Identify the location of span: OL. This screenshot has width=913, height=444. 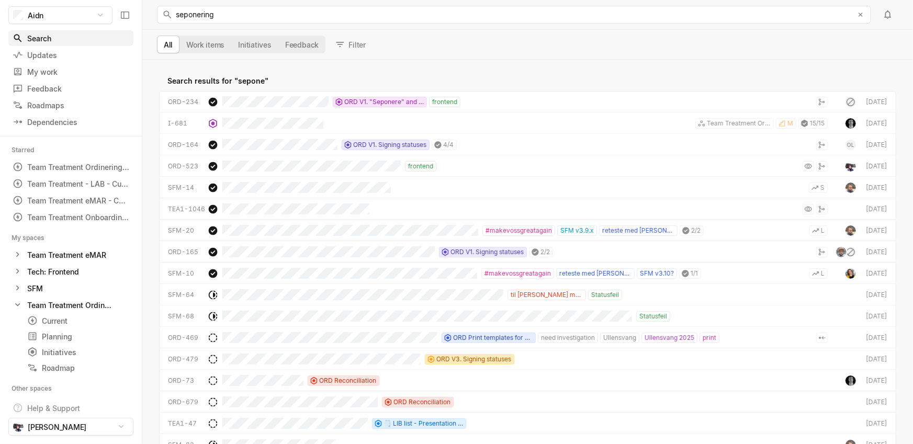
(850, 145).